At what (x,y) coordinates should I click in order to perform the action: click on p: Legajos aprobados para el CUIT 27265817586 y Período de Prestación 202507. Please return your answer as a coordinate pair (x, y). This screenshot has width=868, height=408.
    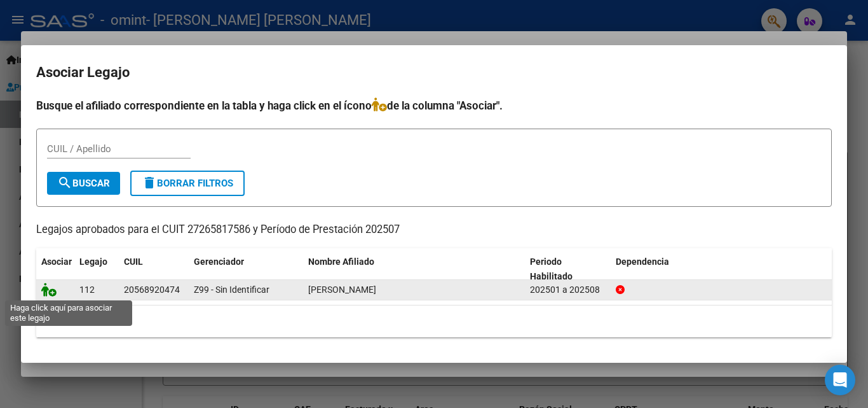
    Looking at the image, I should click on (434, 230).